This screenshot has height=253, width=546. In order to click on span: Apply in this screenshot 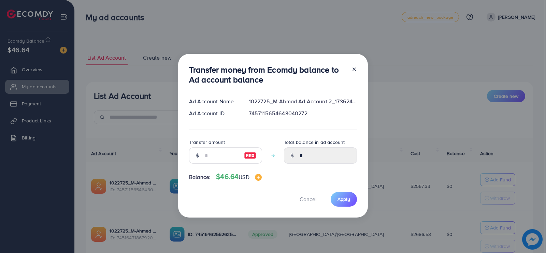, I will do `click(343, 199)`.